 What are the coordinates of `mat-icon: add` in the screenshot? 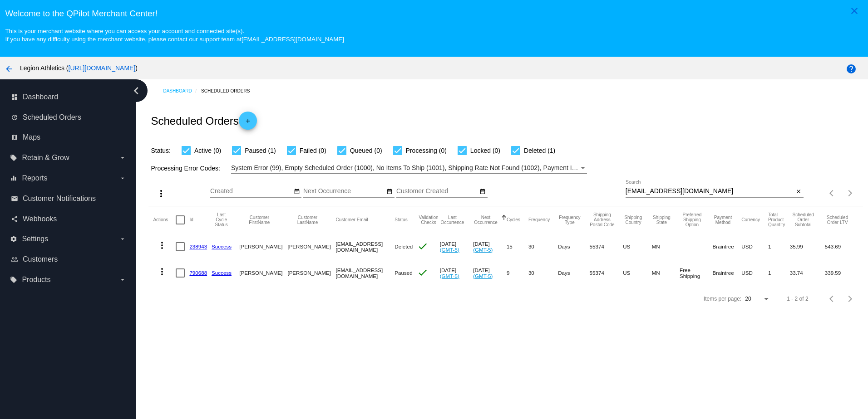 It's located at (248, 123).